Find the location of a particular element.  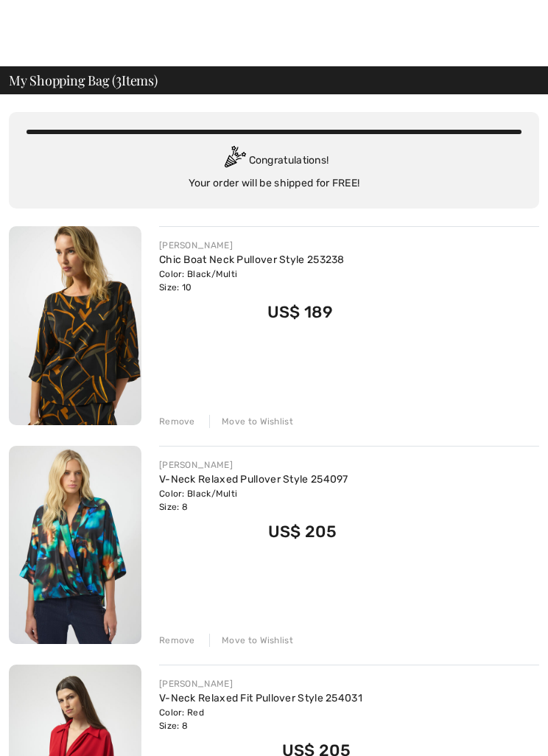

img: V-Neck Relaxed Pullover Style 254097 is located at coordinates (76, 545).